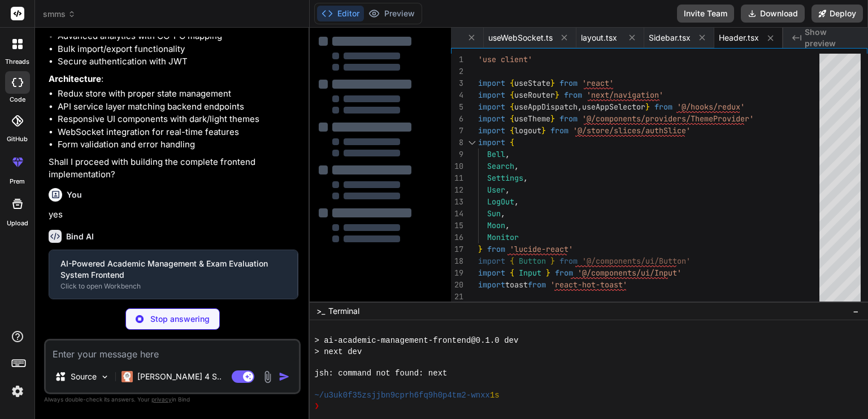 The image size is (868, 419). Describe the element at coordinates (338, 352) in the screenshot. I see `span: > next dev` at that location.